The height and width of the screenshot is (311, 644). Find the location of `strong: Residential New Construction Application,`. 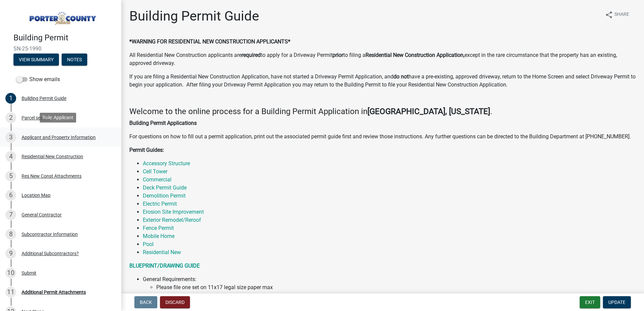

strong: Residential New Construction Application, is located at coordinates (415, 55).